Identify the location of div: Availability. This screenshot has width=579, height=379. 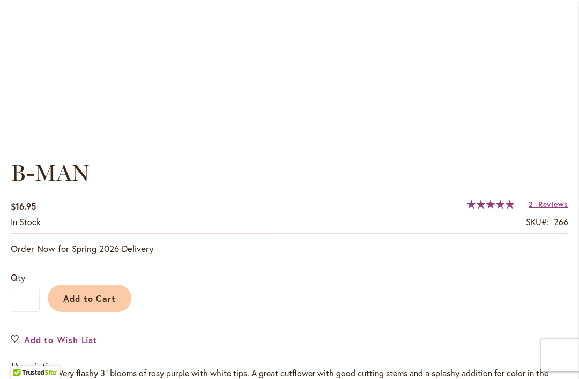
(26, 222).